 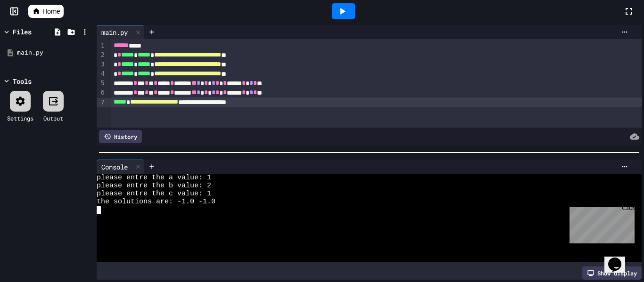 What do you see at coordinates (101, 55) in the screenshot?
I see `div: 2` at bounding box center [101, 55].